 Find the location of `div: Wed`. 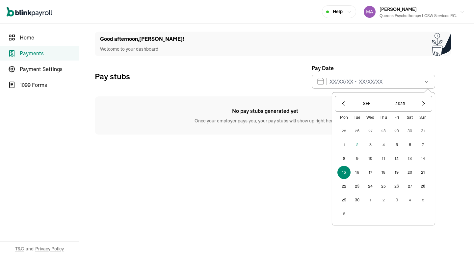

div: Wed is located at coordinates (371, 118).